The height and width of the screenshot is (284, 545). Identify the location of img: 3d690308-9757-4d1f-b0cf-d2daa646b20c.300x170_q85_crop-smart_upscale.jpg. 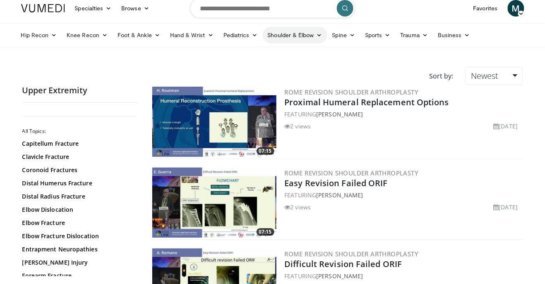
(214, 122).